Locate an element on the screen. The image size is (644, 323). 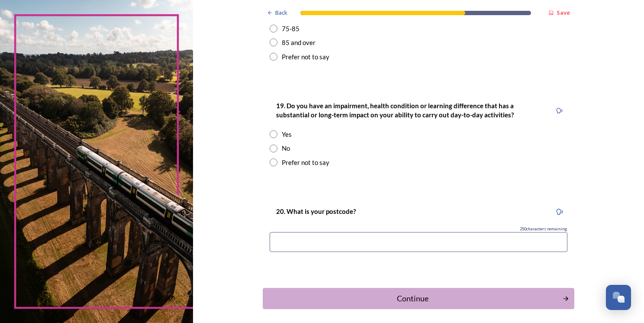
button: Open Chat is located at coordinates (619, 298).